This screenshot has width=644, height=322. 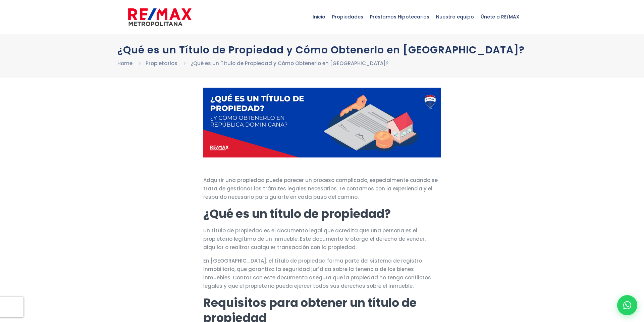 What do you see at coordinates (322, 188) in the screenshot?
I see `p: Adquirir una propiedad puede parecer un proceso complicado, especialmente cuando se trata de gest...` at bounding box center [322, 188].